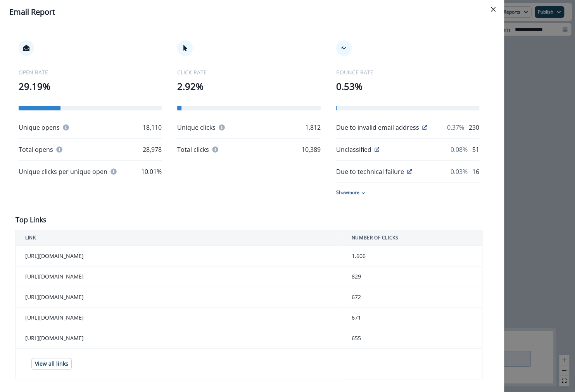 The width and height of the screenshot is (575, 392). I want to click on td: 655, so click(412, 338).